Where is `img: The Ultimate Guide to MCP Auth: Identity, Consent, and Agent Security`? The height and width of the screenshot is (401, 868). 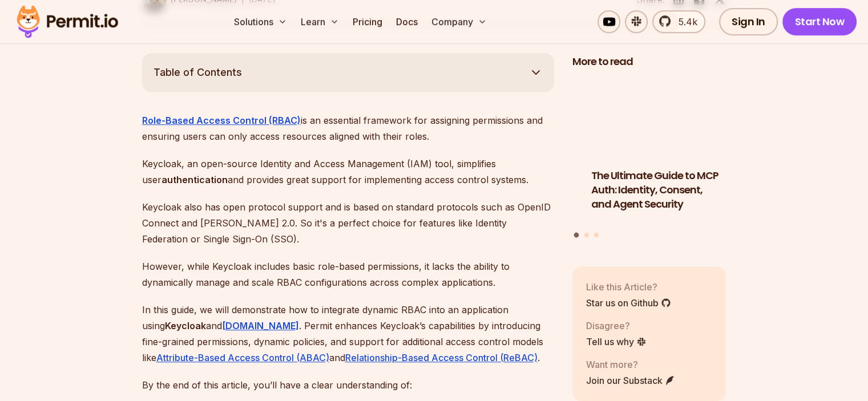 img: The Ultimate Guide to MCP Auth: Identity, Consent, and Agent Security is located at coordinates (668, 119).